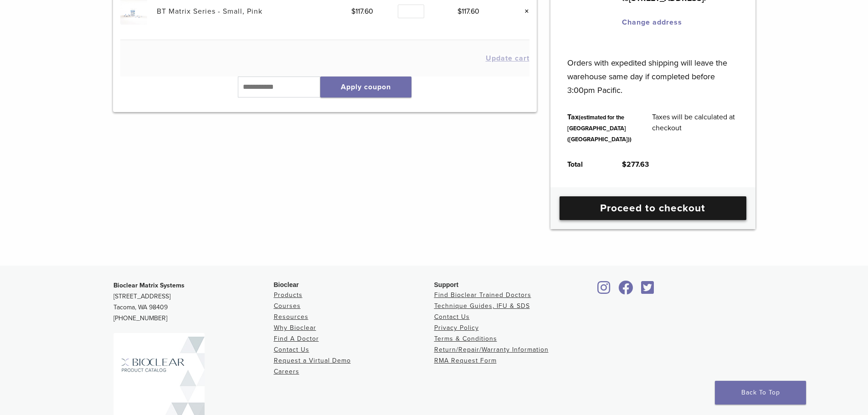 The image size is (868, 415). I want to click on a: Careers, so click(287, 371).